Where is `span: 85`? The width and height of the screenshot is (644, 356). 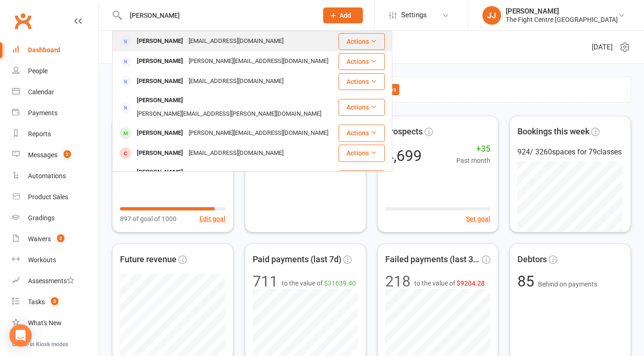
span: 85 is located at coordinates (527, 281).